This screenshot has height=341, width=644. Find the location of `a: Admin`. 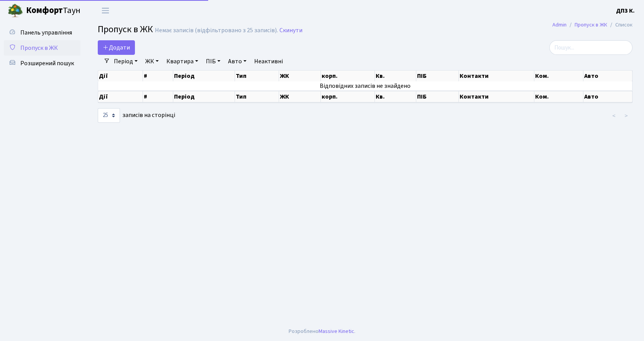

a: Admin is located at coordinates (560, 24).